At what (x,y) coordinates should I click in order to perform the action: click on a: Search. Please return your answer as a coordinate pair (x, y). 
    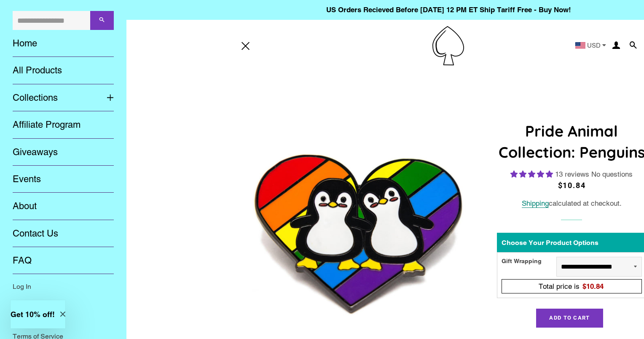
    Looking at the image, I should click on (63, 320).